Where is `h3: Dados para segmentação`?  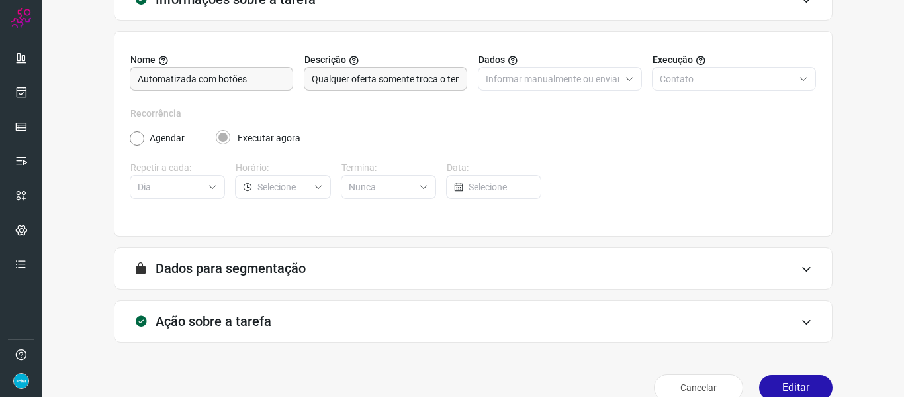 h3: Dados para segmentação is located at coordinates (230, 268).